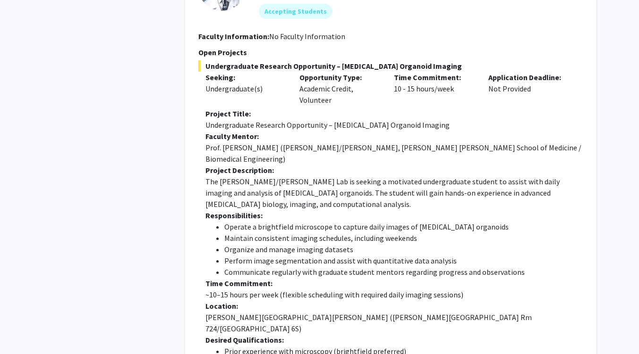  Describe the element at coordinates (528, 89) in the screenshot. I see `div: Not Provided` at that location.